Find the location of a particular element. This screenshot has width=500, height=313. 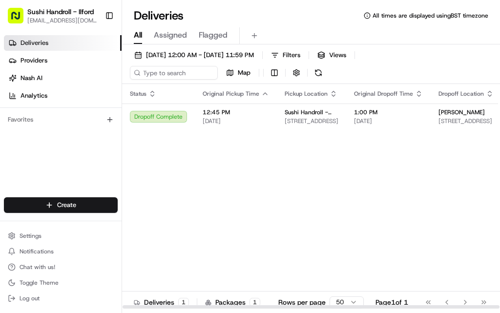

span: Assigned is located at coordinates (170, 35).